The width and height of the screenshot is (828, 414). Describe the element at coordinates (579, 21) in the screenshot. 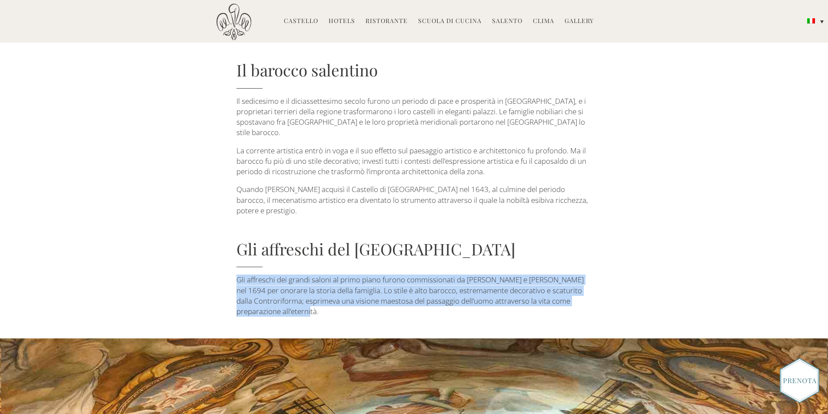

I see `a: Gallery` at that location.